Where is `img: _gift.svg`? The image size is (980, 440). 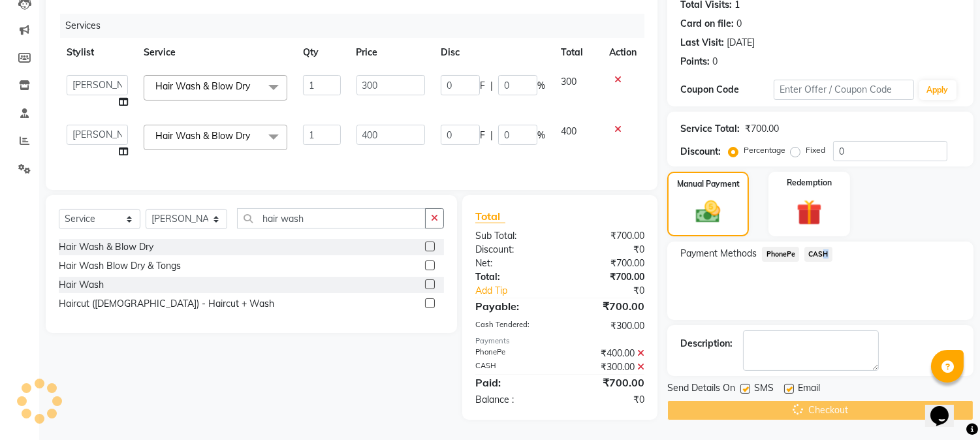
img: _gift.svg is located at coordinates (808, 212).